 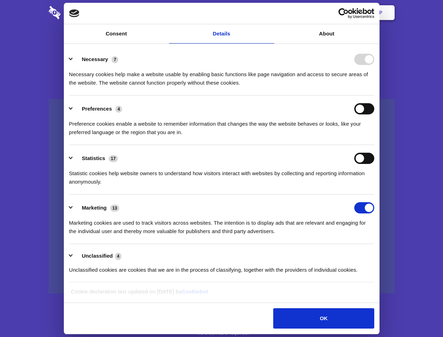 I want to click on label: Marketing, so click(x=94, y=207).